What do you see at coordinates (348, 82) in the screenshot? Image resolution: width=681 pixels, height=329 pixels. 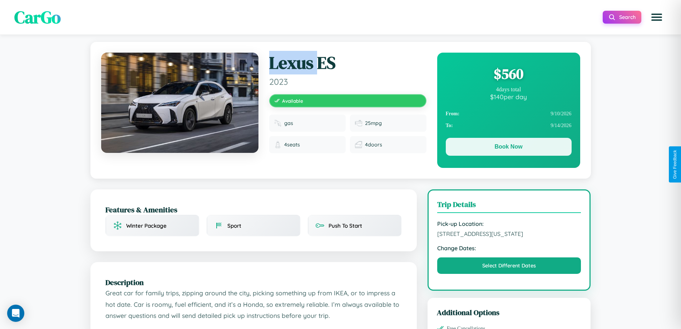 I see `span: 2023` at bounding box center [348, 82].